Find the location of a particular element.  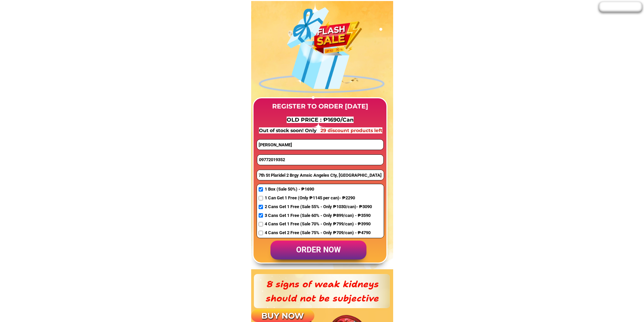

span: 4 Cans Get 1 Free (Sale 70% - Only ₱799/can) - ₱3990 is located at coordinates (318, 225).